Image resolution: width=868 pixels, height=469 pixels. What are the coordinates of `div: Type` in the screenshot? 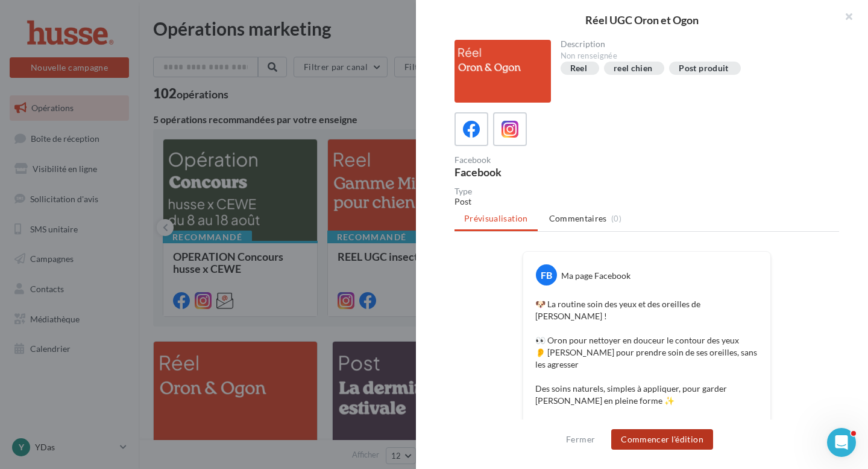 It's located at (647, 191).